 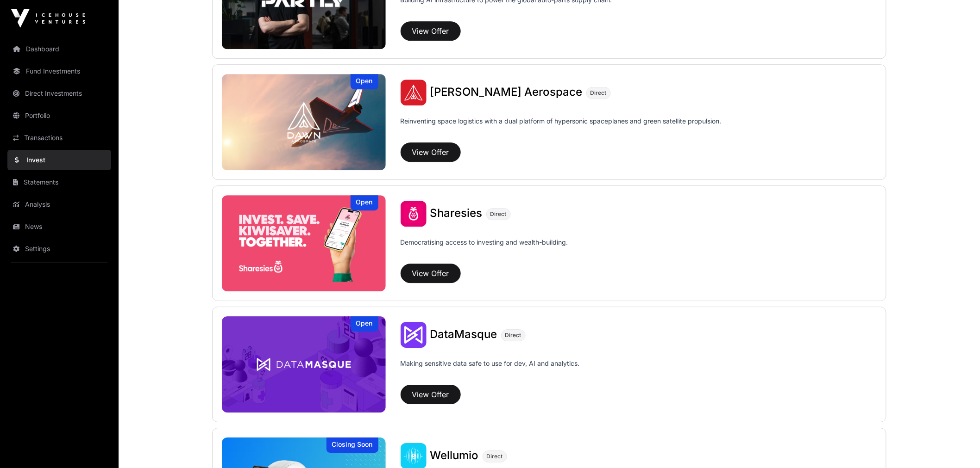 What do you see at coordinates (60, 49) in the screenshot?
I see `a: Dashboard` at bounding box center [60, 49].